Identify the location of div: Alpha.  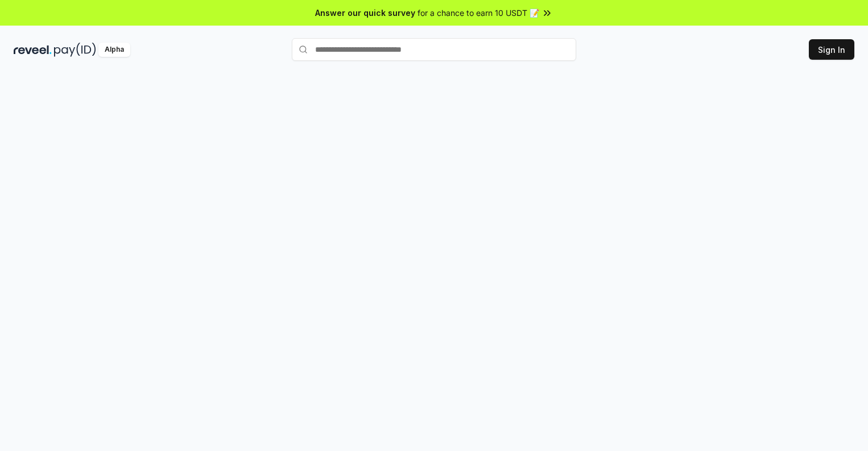
(114, 49).